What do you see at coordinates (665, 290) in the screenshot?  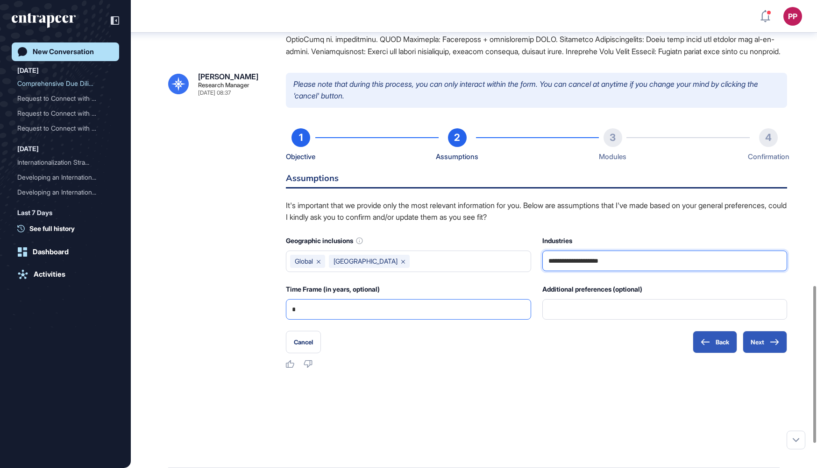 I see `div: Additional preferences (optional)` at bounding box center [665, 290].